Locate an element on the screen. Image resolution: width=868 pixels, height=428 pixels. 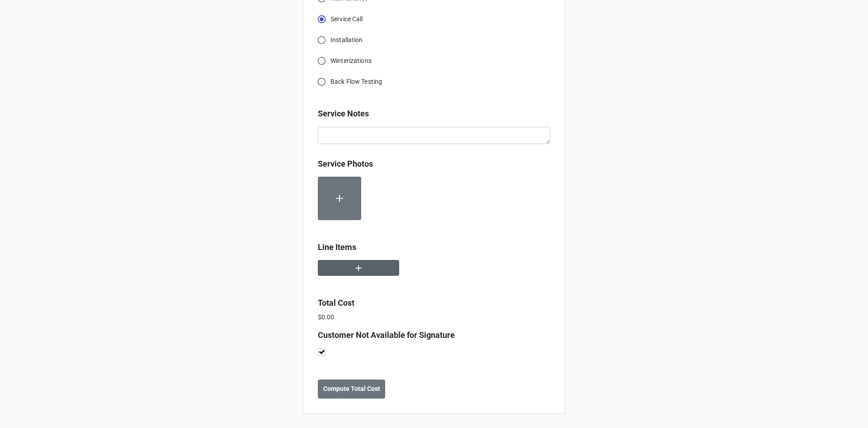
button: Compute Total Cost is located at coordinates (352, 389).